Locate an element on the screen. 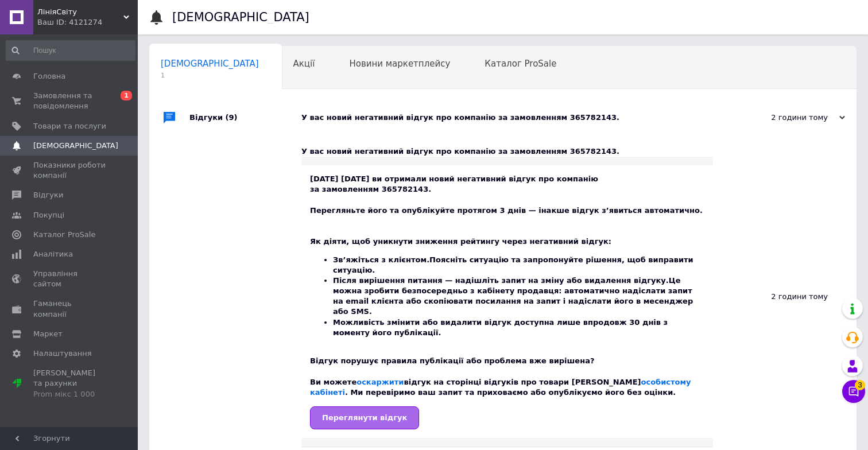 This screenshot has width=868, height=450. div: 2 години тому is located at coordinates (787, 118).